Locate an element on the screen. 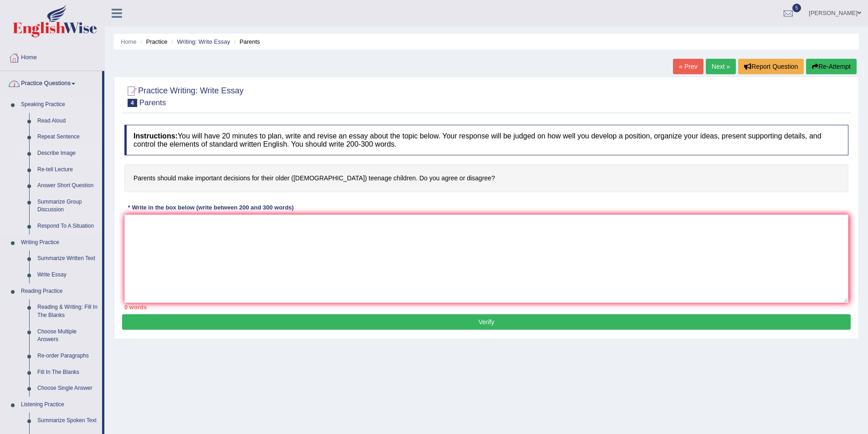 This screenshot has width=868, height=434. a: Summarize Written Text is located at coordinates (68, 259).